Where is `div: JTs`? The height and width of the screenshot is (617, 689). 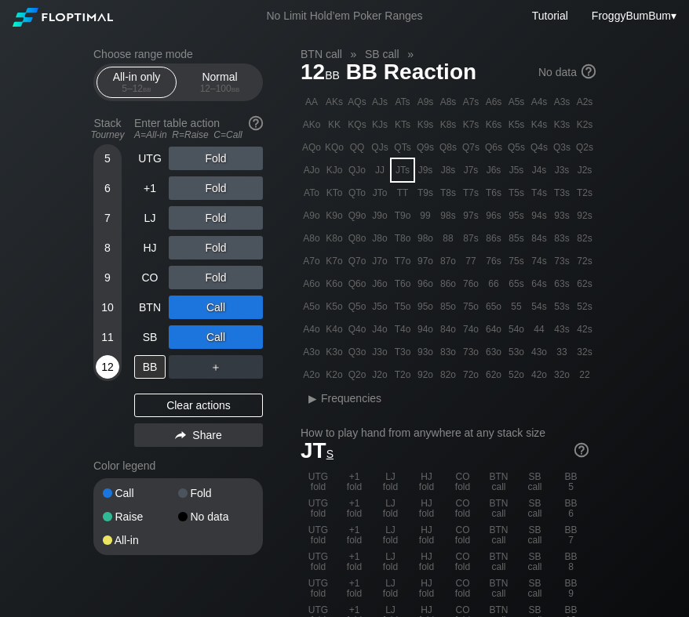 div: JTs is located at coordinates (402, 170).